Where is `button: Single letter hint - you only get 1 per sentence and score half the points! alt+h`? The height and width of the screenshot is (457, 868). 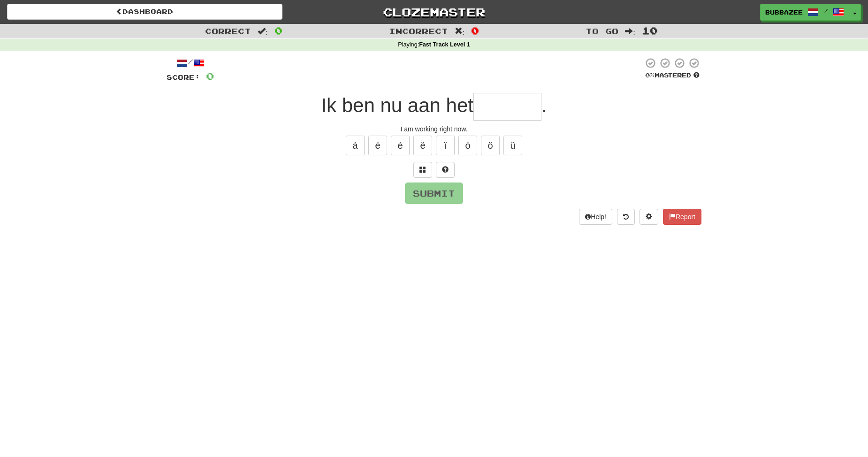 button: Single letter hint - you only get 1 per sentence and score half the points! alt+h is located at coordinates (446, 170).